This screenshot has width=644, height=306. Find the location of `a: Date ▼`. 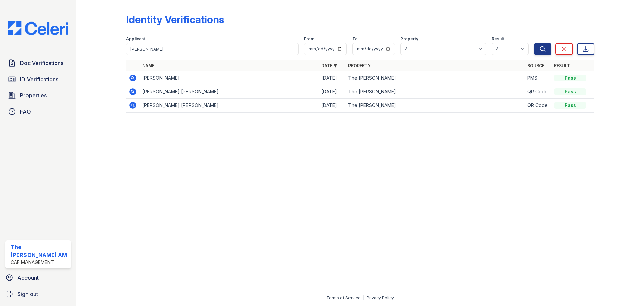

a: Date ▼ is located at coordinates (330, 65).